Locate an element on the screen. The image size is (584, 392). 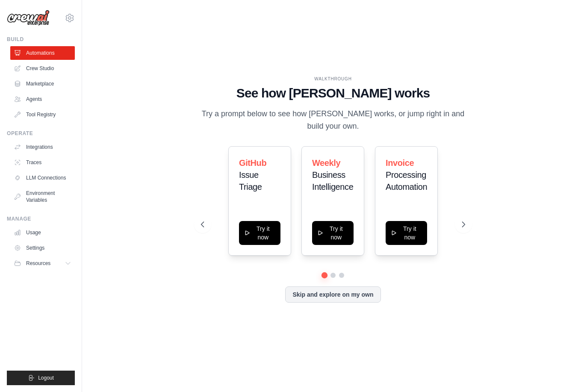
div: Operate is located at coordinates (40, 133).